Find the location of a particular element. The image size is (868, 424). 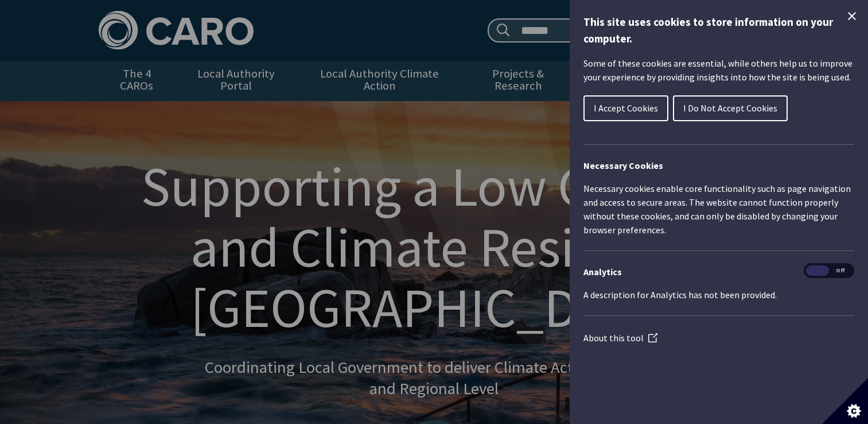

h1: This site uses cookies to store information on your computer. is located at coordinates (719, 30).